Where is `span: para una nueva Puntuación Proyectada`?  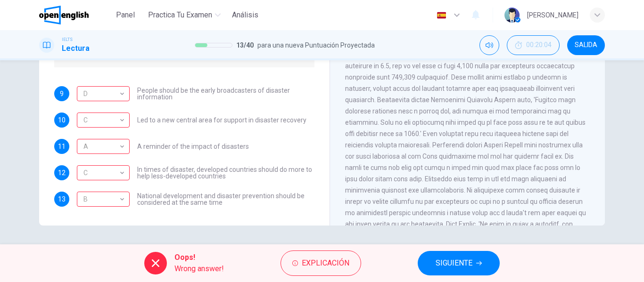 span: para una nueva Puntuación Proyectada is located at coordinates (316, 45).